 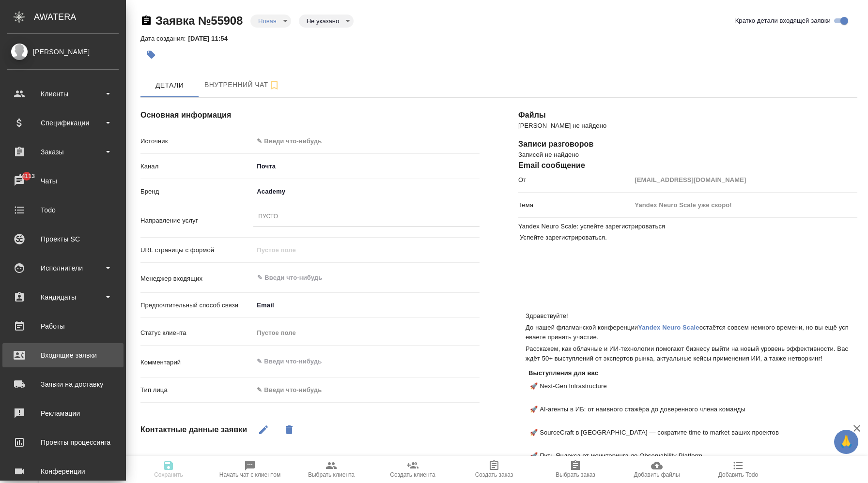 What do you see at coordinates (63, 181) in the screenshot?
I see `div: Чаты` at bounding box center [63, 181].